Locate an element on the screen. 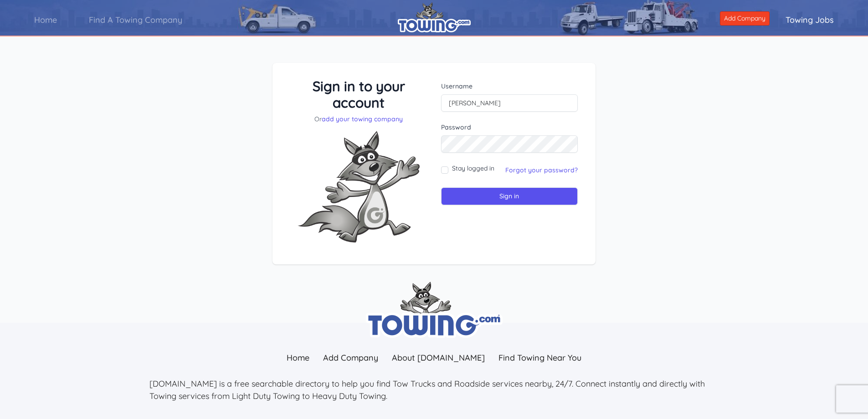 This screenshot has height=419, width=868. a: add your towing company is located at coordinates (362, 119).